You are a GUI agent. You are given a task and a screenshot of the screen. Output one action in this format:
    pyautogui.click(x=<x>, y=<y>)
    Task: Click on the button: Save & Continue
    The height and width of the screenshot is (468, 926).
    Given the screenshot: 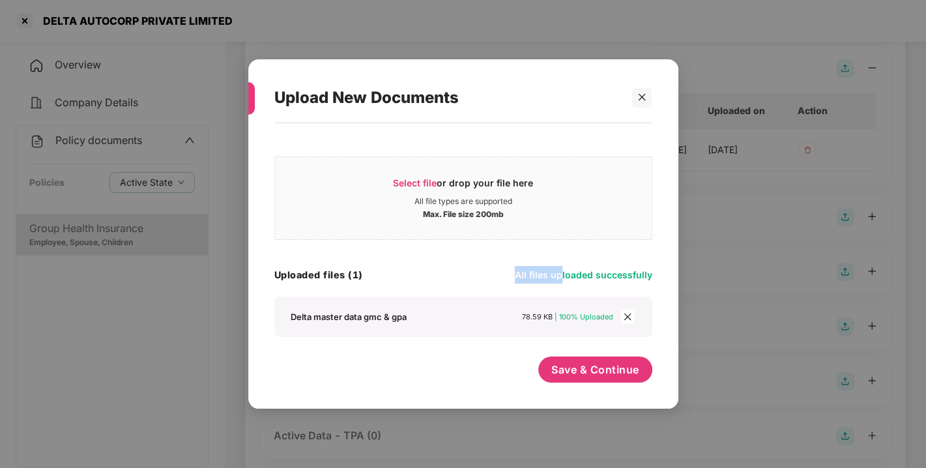 What is the action you would take?
    pyautogui.click(x=595, y=369)
    